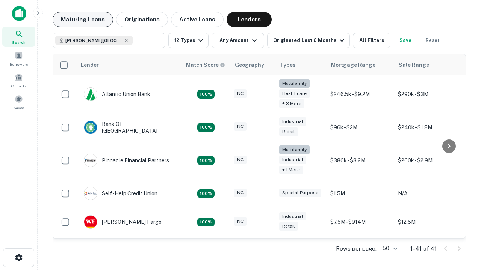 This screenshot has height=270, width=481. Describe the element at coordinates (206, 161) in the screenshot. I see `div: Matching Properties: 24, hasApolloMatch: undefined` at that location.